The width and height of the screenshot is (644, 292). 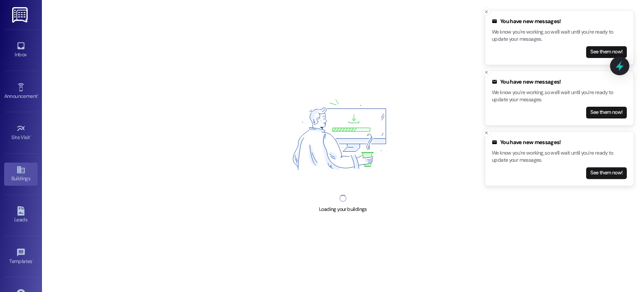 What do you see at coordinates (21, 174) in the screenshot?
I see `a: Buildings` at bounding box center [21, 174].